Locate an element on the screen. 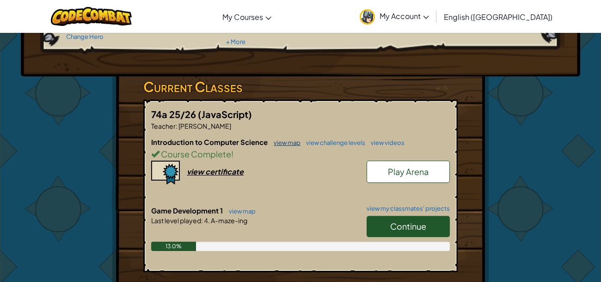 This screenshot has width=601, height=282. span: Continue is located at coordinates (408, 226).